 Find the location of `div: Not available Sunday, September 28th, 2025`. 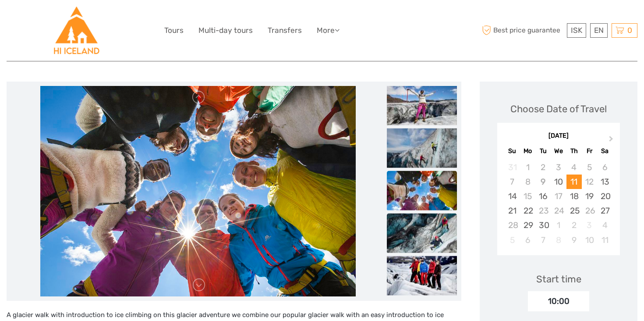

div: Not available Sunday, September 28th, 2025 is located at coordinates (512, 225).